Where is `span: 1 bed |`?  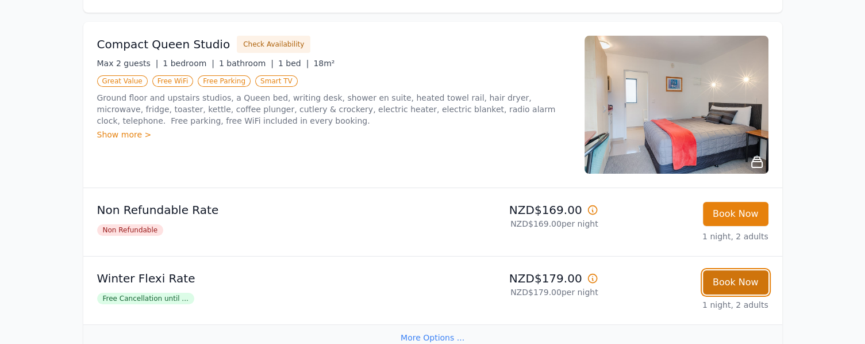
span: 1 bed | is located at coordinates (293, 63).